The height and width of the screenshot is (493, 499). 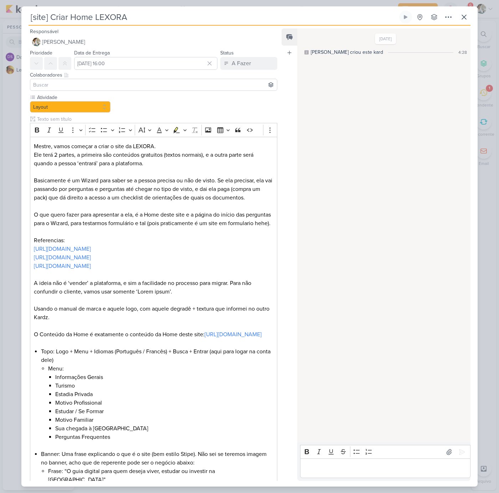 I want to click on img: Raphael Simas, so click(x=36, y=42).